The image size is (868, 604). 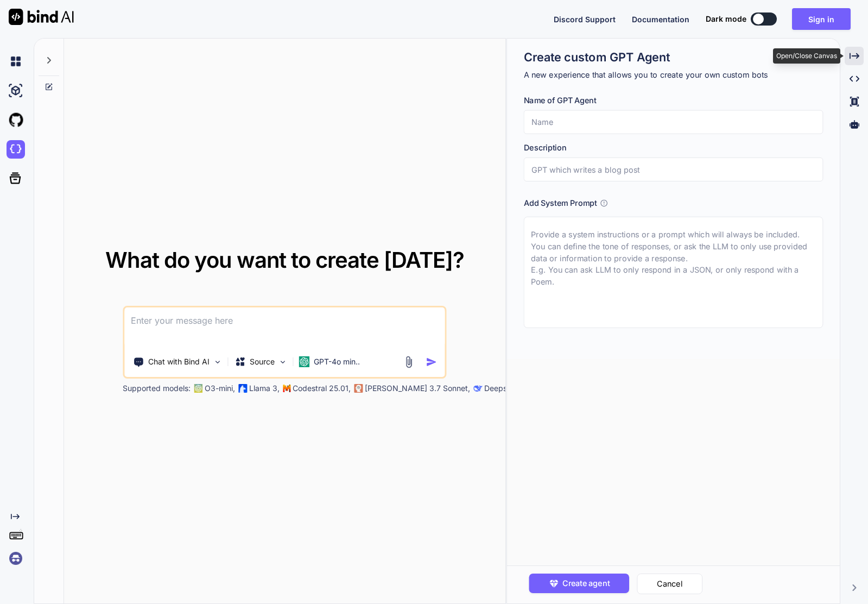 I want to click on p: Llama 3,, so click(x=264, y=389).